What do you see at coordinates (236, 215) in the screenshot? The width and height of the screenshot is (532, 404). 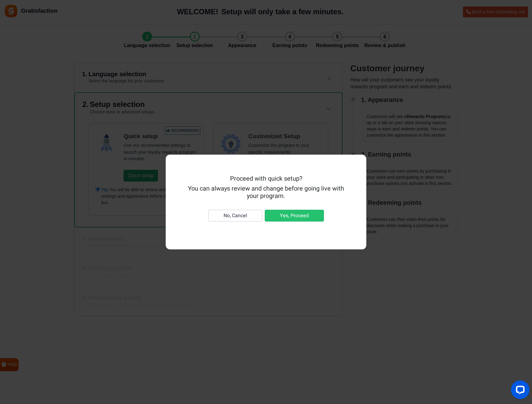 I see `button: No, Cancel` at bounding box center [236, 215].